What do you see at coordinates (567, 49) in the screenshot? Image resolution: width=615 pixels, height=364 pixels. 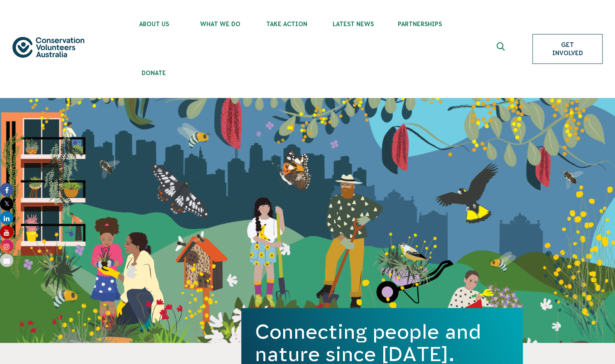 I see `a: Get Involved` at bounding box center [567, 49].